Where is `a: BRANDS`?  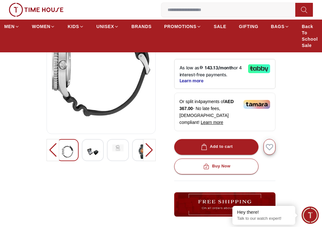 a: BRANDS is located at coordinates (142, 26).